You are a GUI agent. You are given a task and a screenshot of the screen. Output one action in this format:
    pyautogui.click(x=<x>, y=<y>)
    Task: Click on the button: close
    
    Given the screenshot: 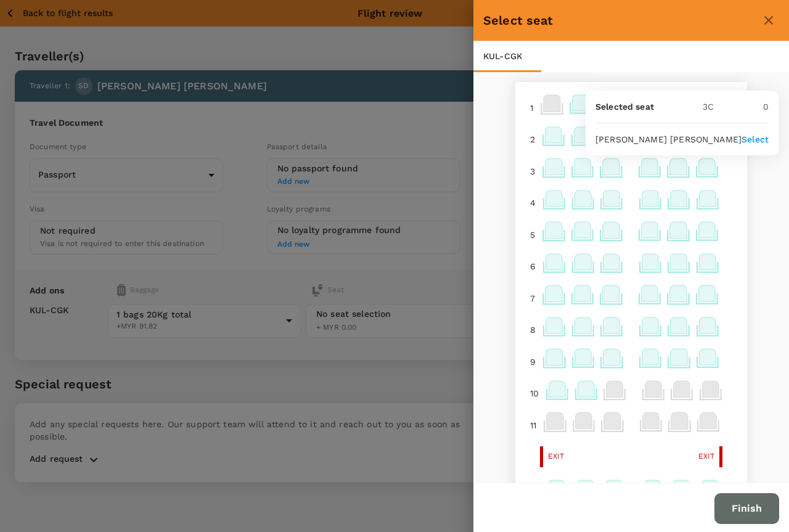 What is the action you would take?
    pyautogui.click(x=769, y=21)
    